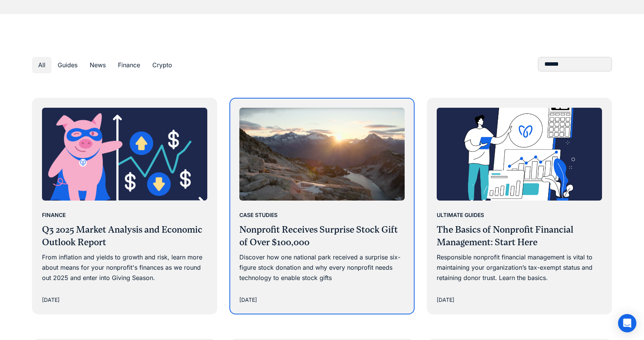 This screenshot has height=340, width=644. Describe the element at coordinates (460, 215) in the screenshot. I see `div: Ultimate Guides` at that location.